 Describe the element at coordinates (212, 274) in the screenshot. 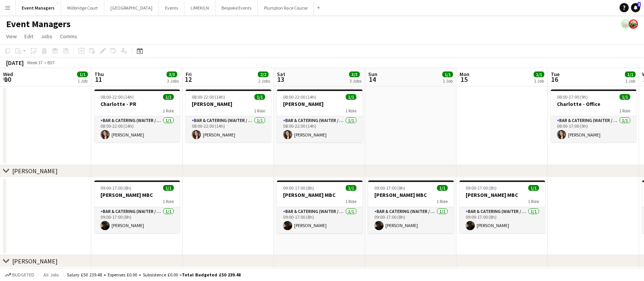

I see `span: Total Budgeted £50 239.48` at that location.